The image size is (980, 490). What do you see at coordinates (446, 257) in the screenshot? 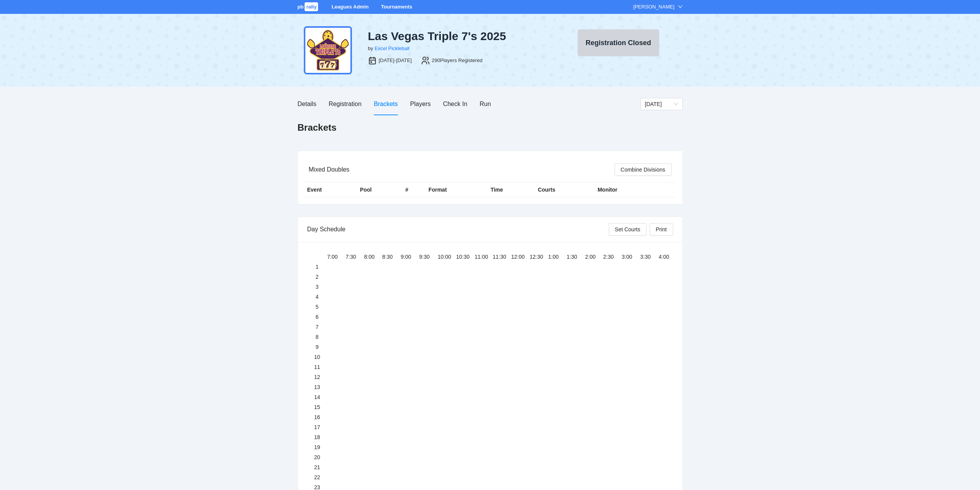
I see `div: 10:00` at bounding box center [446, 257].